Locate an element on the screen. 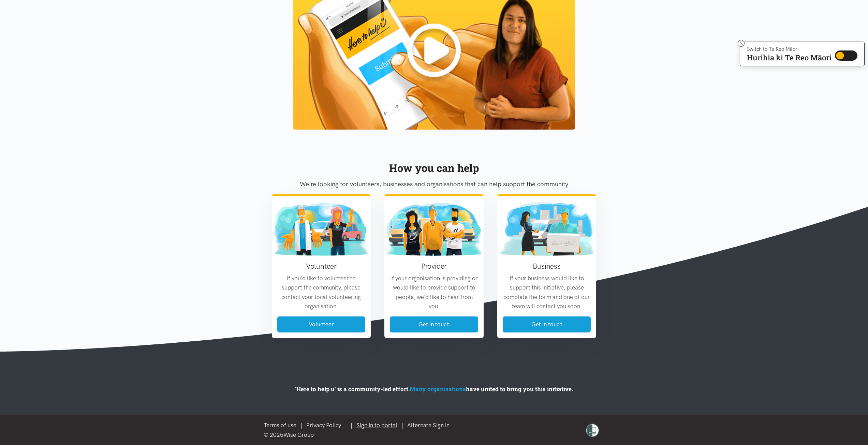  img: shielded is located at coordinates (592, 431).